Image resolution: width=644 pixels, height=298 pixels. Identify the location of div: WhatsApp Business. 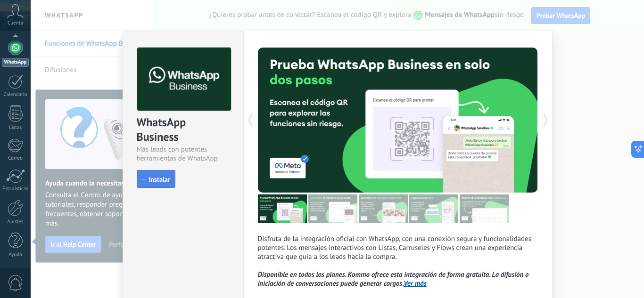
(183, 130).